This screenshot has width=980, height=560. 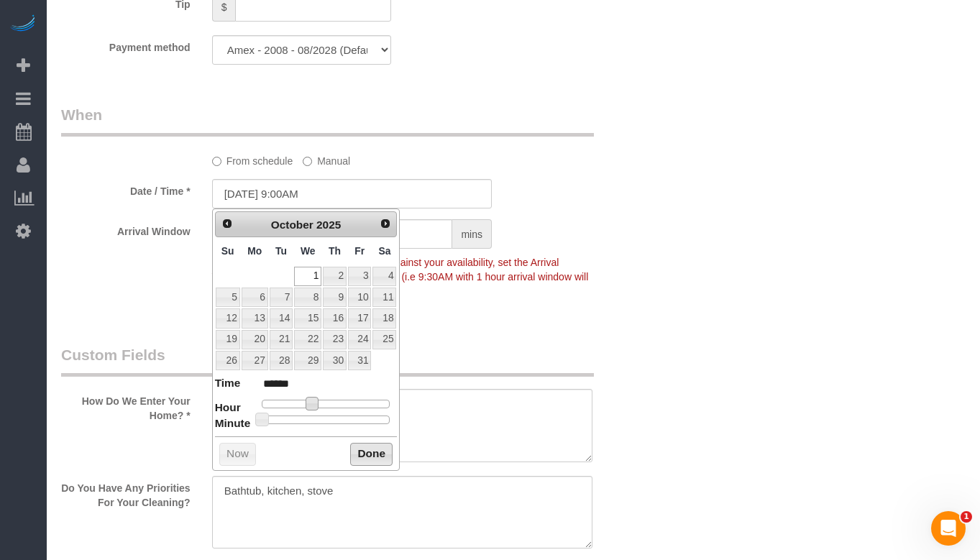 What do you see at coordinates (371, 455) in the screenshot?
I see `button: Done` at bounding box center [371, 455].